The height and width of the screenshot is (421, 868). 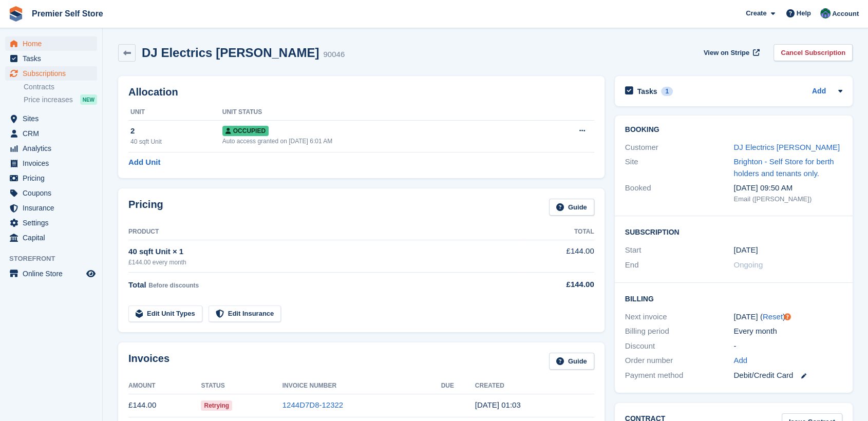 What do you see at coordinates (165, 314) in the screenshot?
I see `a: Edit Unit Types` at bounding box center [165, 314].